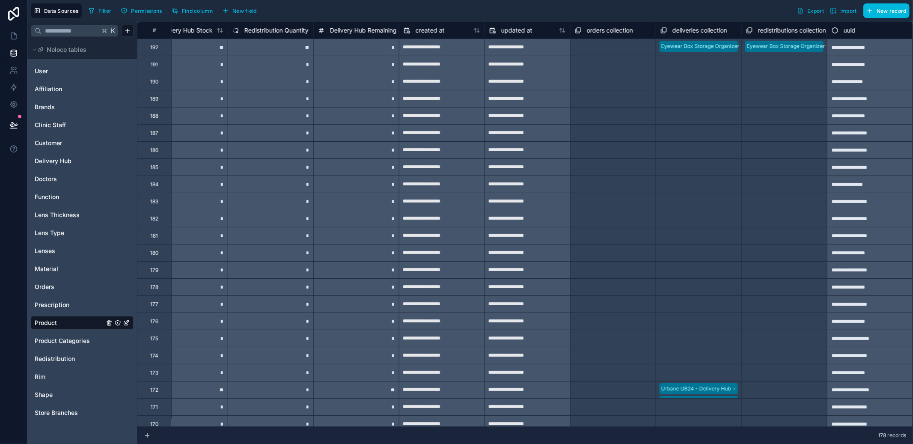  Describe the element at coordinates (69, 143) in the screenshot. I see `a: Customer` at that location.